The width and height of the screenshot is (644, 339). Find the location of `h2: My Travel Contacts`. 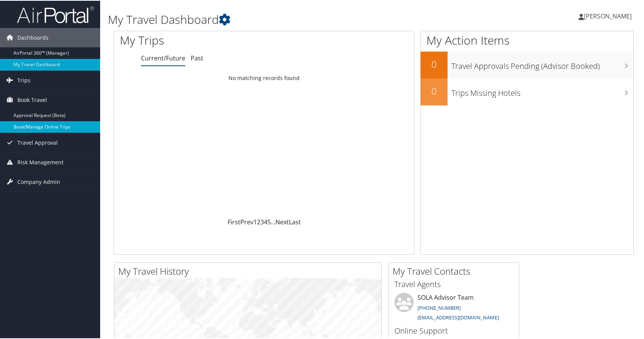

h2: My Travel Contacts is located at coordinates (455, 271).